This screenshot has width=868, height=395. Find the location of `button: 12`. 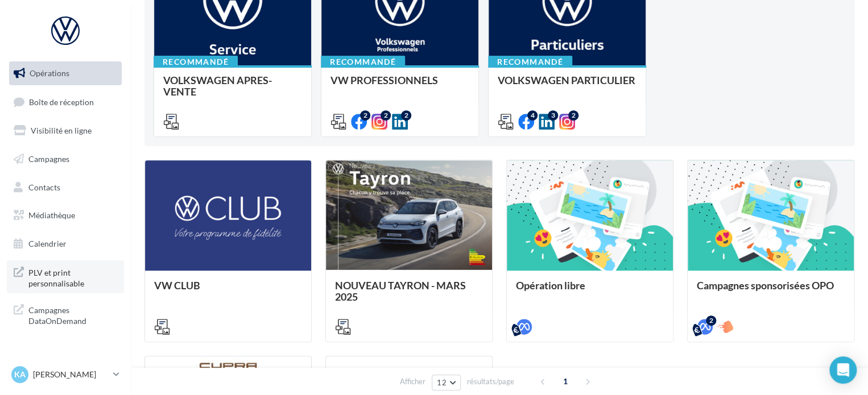

button: 12 is located at coordinates (446, 382).